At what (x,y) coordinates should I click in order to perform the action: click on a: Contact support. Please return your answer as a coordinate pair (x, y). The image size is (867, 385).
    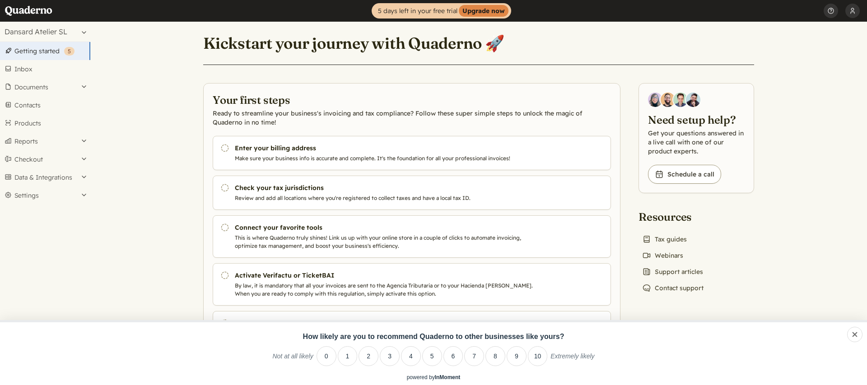
    Looking at the image, I should click on (673, 288).